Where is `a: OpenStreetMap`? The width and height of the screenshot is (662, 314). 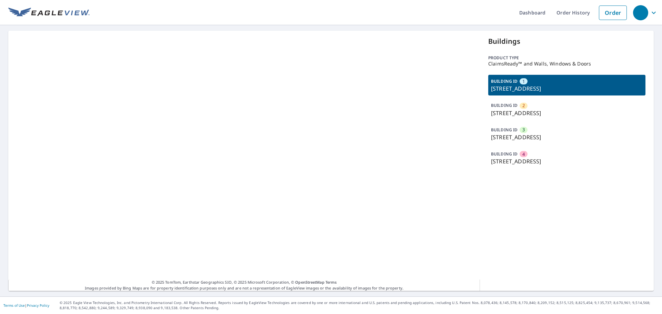 a: OpenStreetMap is located at coordinates (310, 282).